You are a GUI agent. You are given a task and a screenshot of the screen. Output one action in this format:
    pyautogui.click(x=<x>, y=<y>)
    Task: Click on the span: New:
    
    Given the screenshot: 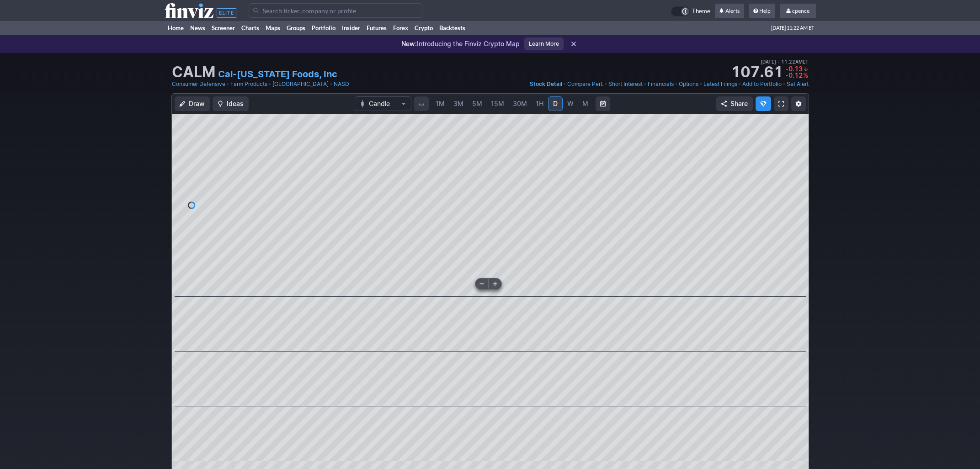 What is the action you would take?
    pyautogui.click(x=409, y=43)
    